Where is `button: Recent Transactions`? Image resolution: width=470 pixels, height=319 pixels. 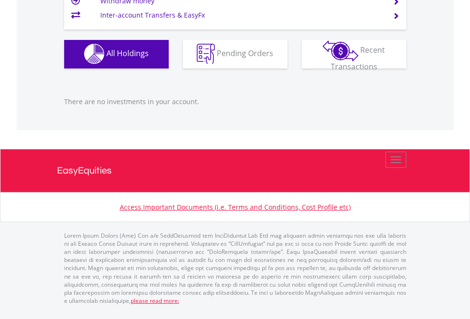 button: Recent Transactions is located at coordinates (354, 54).